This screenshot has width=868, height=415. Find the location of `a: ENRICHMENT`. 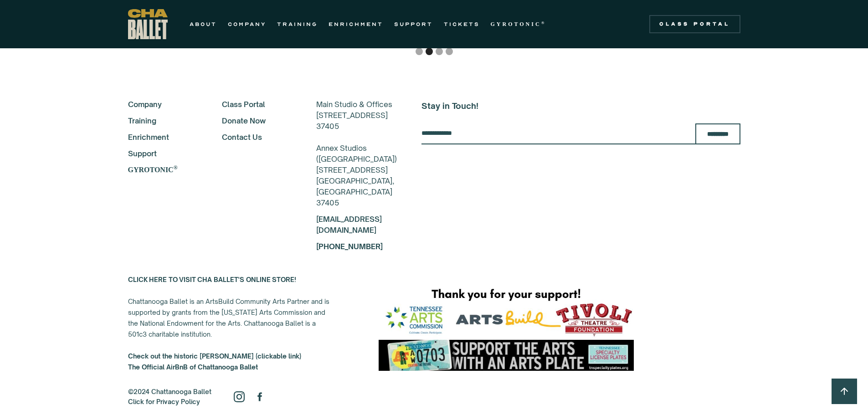

a: ENRICHMENT is located at coordinates (356, 24).